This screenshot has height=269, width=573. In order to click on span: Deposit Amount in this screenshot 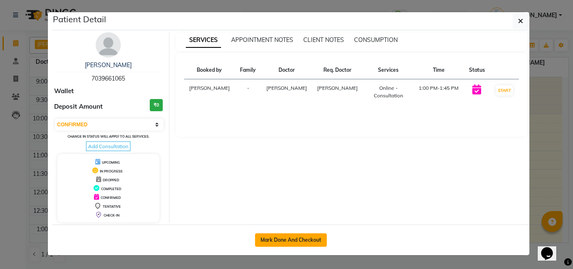, I will do `click(78, 107)`.